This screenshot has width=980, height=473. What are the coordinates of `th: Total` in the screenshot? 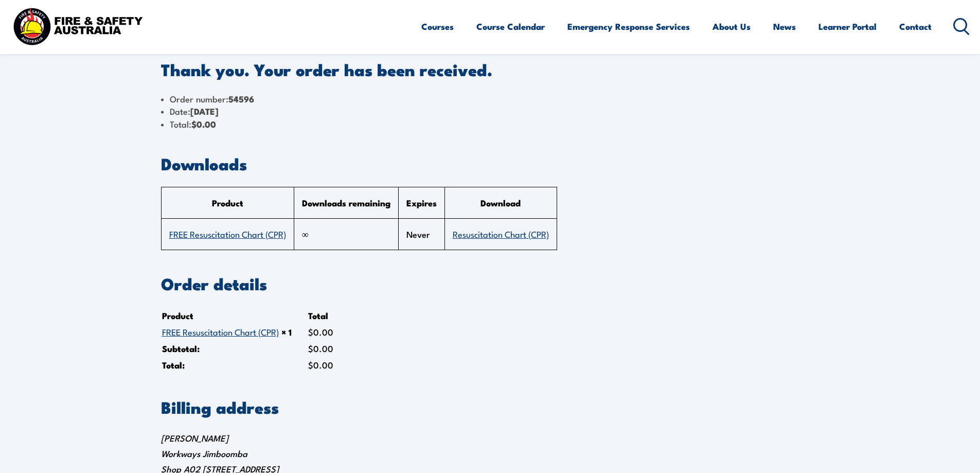 It's located at (328, 315).